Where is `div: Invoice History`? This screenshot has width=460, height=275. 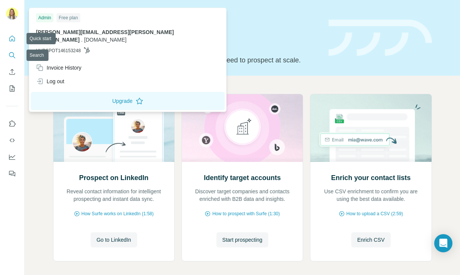 div: Invoice History is located at coordinates (59, 68).